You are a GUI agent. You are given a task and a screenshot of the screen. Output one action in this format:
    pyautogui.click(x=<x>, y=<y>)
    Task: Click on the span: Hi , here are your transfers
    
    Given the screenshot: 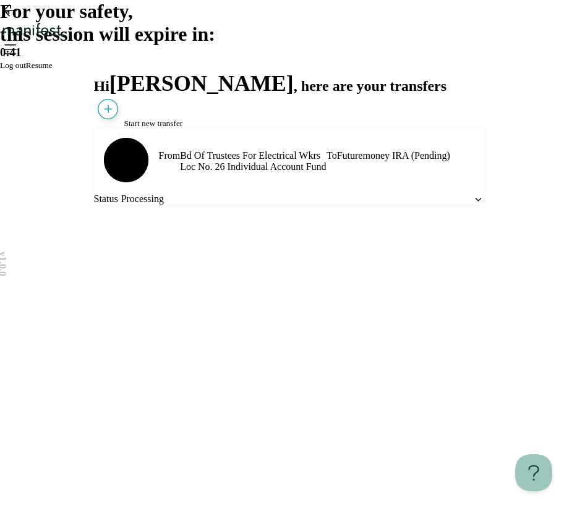 What is the action you would take?
    pyautogui.click(x=270, y=86)
    